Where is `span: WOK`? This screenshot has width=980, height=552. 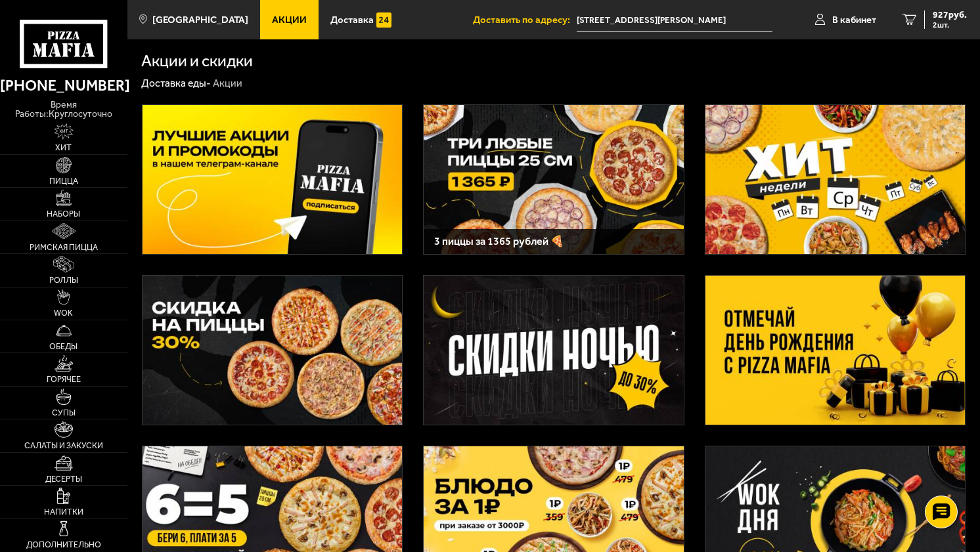 span: WOK is located at coordinates (63, 313).